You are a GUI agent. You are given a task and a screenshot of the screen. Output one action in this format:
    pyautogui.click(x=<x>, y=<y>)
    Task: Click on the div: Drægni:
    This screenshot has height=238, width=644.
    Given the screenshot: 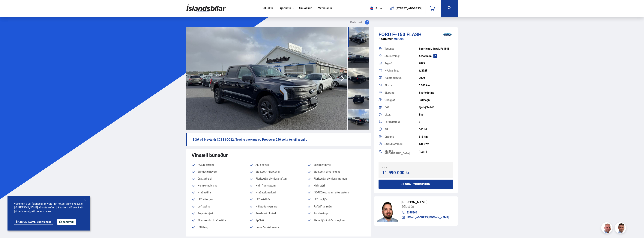 What is the action you would take?
    pyautogui.click(x=402, y=137)
    